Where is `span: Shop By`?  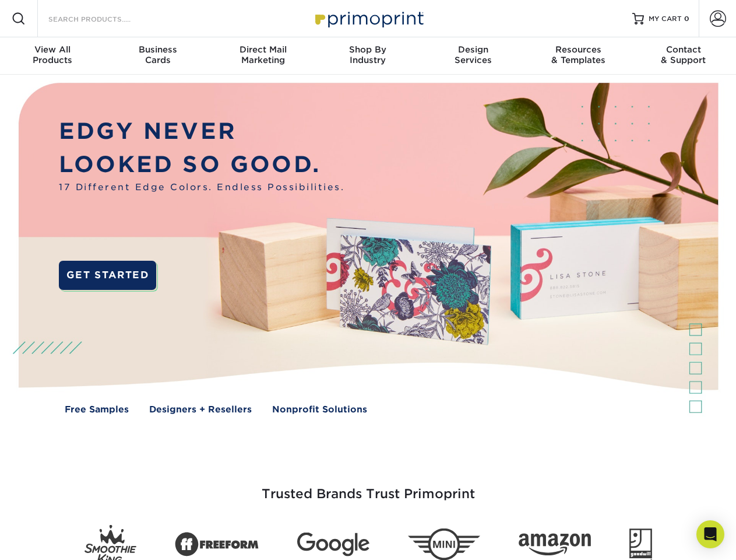
span: Shop By is located at coordinates (368, 50).